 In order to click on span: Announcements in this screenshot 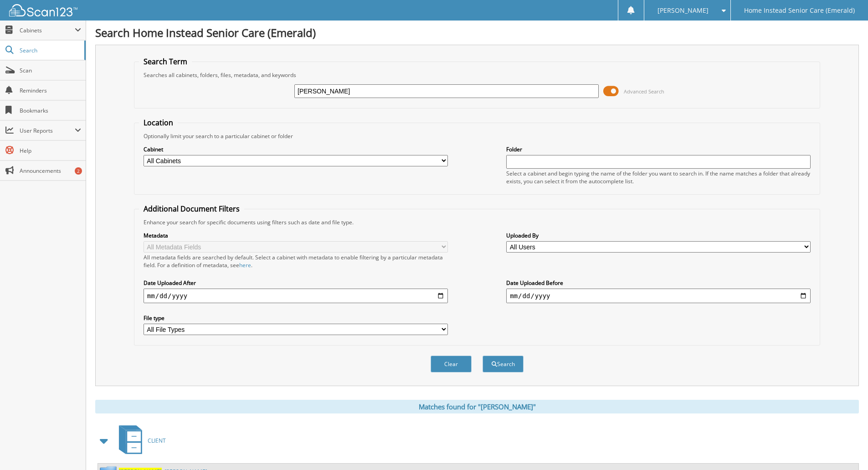, I will do `click(50, 170)`.